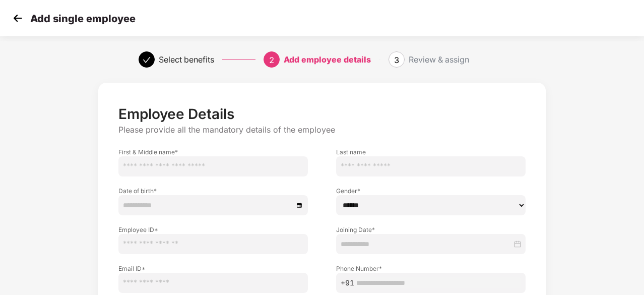 The width and height of the screenshot is (644, 295). I want to click on p: Please provide all the mandatory details of the employee, so click(322, 130).